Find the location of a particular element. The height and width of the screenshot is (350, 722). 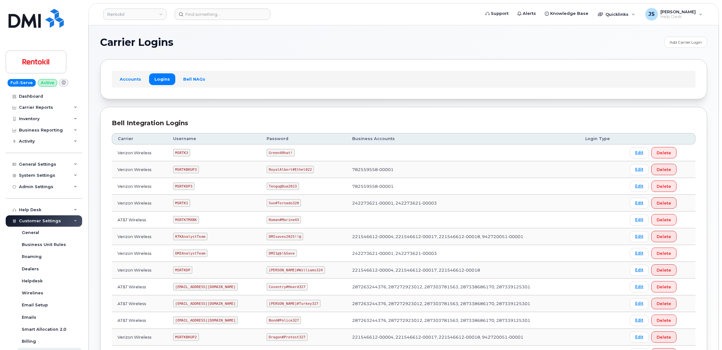

th: Password is located at coordinates (304, 139).